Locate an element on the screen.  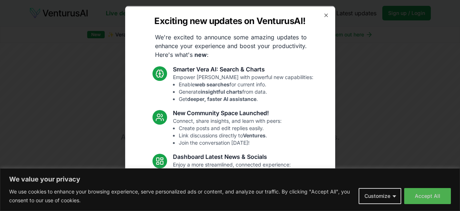
strong: insightful charts is located at coordinates (221, 91).